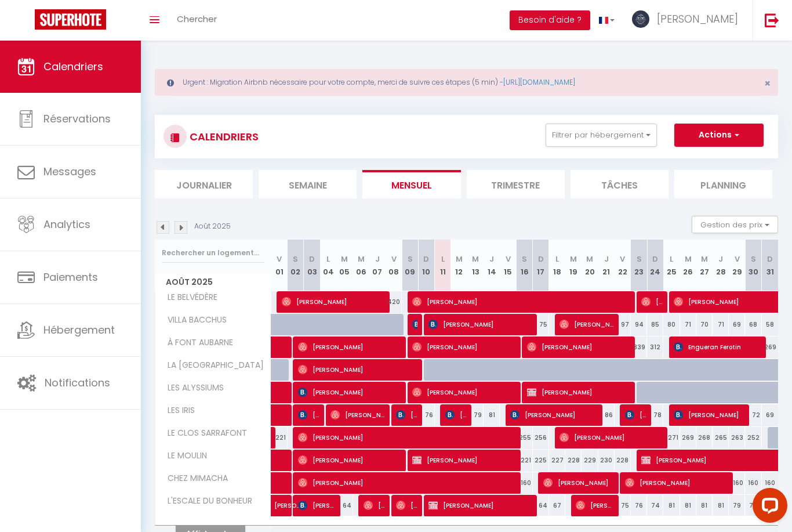 The image size is (792, 532). Describe the element at coordinates (754, 415) in the screenshot. I see `div: 72` at that location.